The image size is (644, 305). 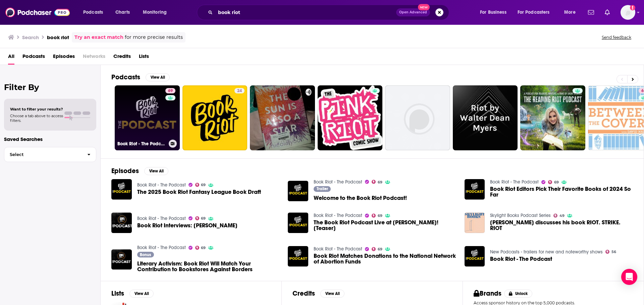 I want to click on span: Choose a tab above to access filters., so click(x=37, y=118).